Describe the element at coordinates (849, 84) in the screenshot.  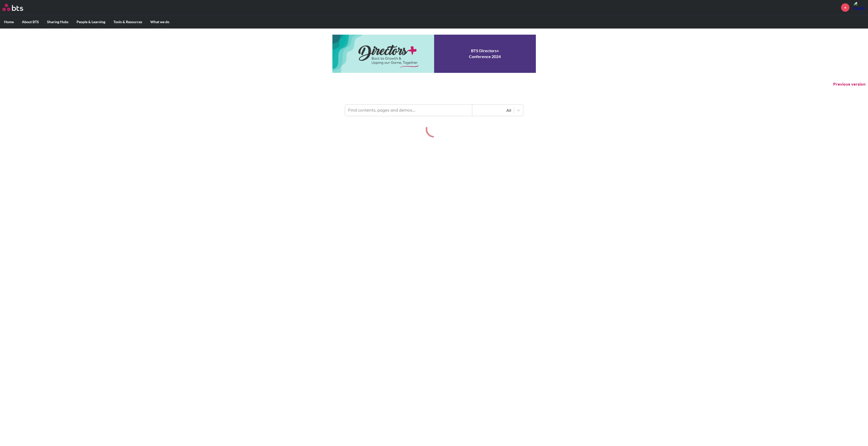
I see `button: Previous version` at that location.